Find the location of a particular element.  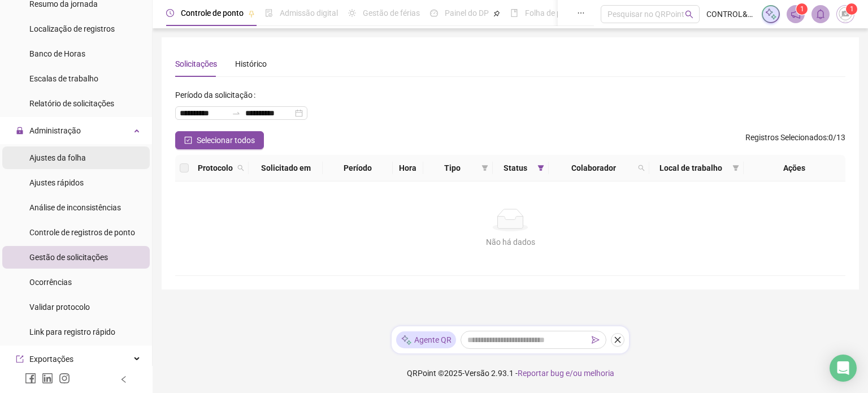

span: Validar protocolo is located at coordinates (59, 307).